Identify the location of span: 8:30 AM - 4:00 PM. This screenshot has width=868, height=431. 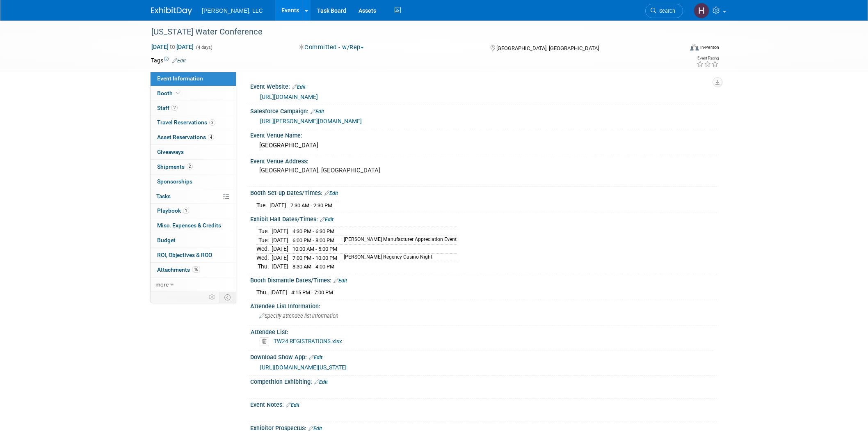
(313, 266).